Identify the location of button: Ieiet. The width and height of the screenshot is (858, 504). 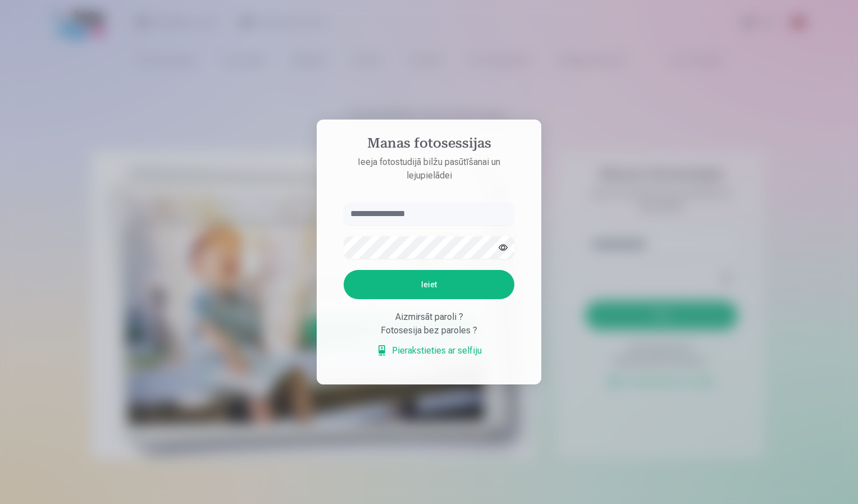
(429, 284).